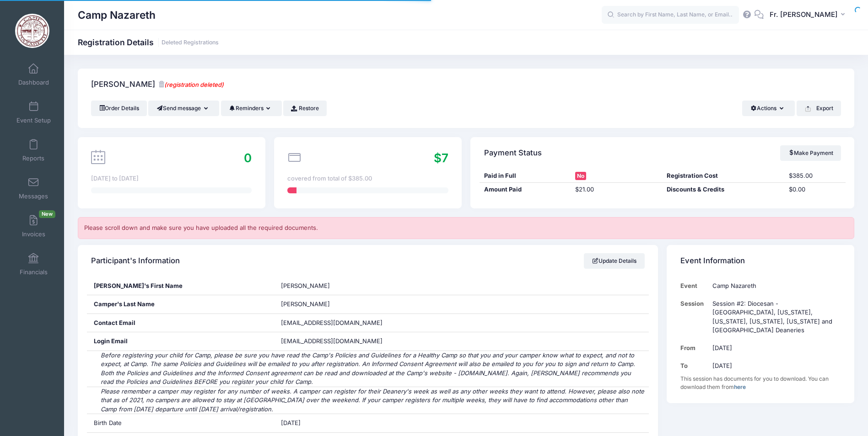 The height and width of the screenshot is (436, 868). Describe the element at coordinates (305, 109) in the screenshot. I see `a: Restore` at that location.